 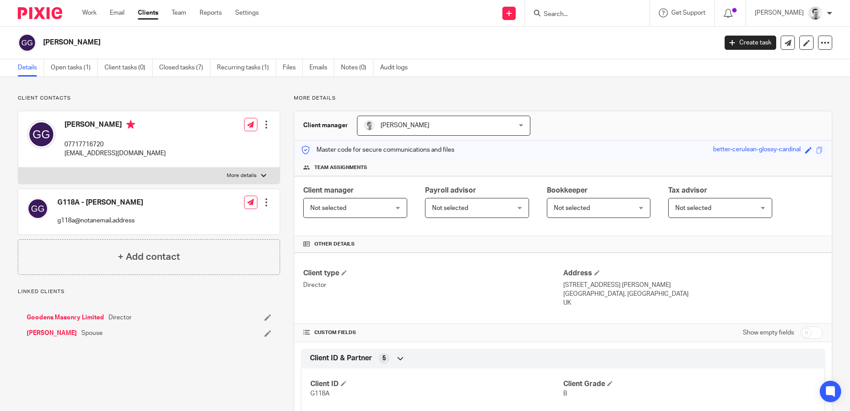 I want to click on p: Linked clients, so click(x=149, y=292).